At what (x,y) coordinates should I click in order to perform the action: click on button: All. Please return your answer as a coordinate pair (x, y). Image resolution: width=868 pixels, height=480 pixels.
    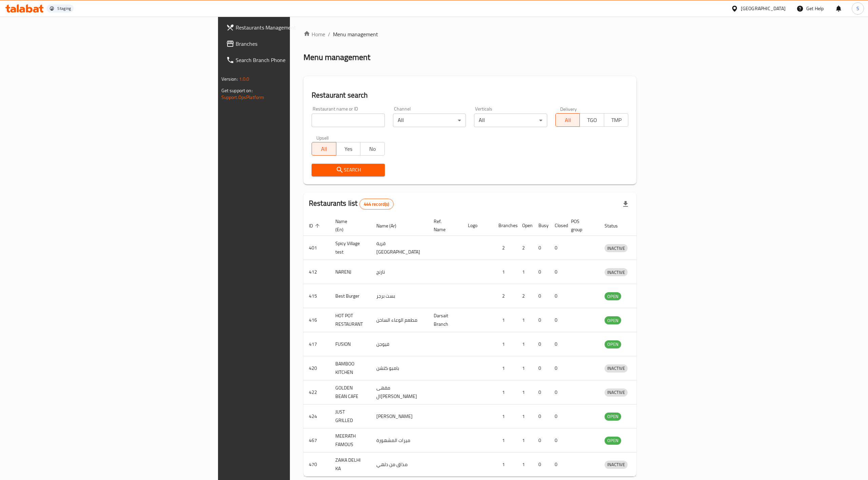
    Looking at the image, I should click on (567, 120).